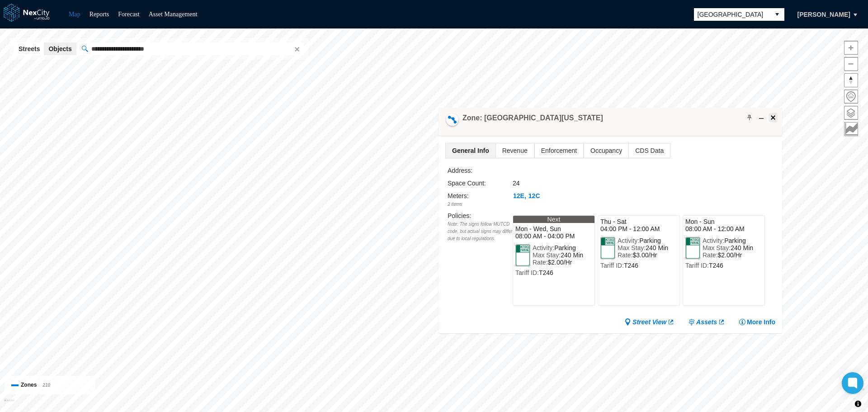 This screenshot has height=412, width=868. I want to click on span: Revenue, so click(515, 151).